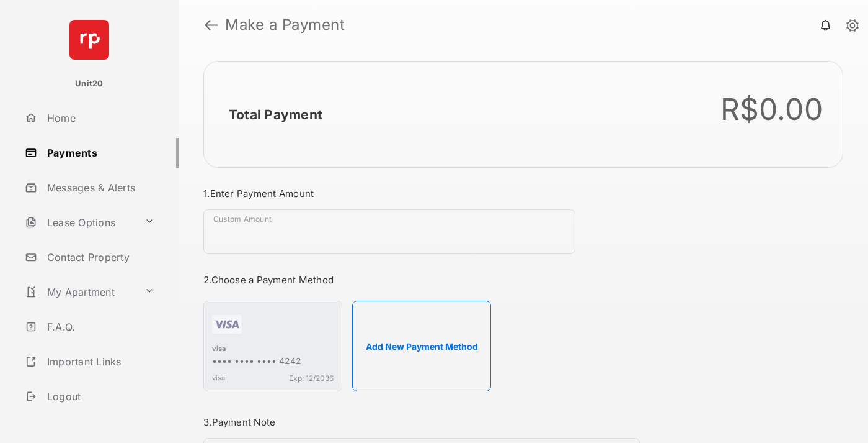  I want to click on div: visa, so click(273, 350).